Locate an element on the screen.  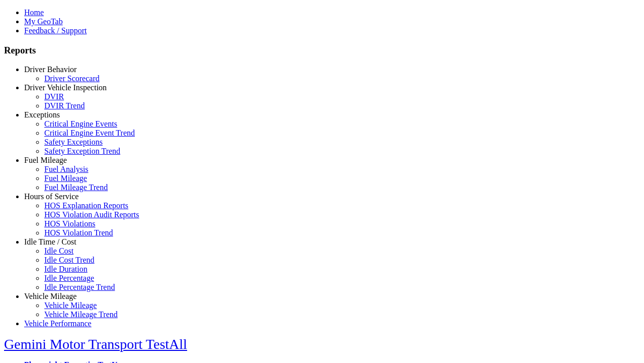
a: HOS Violation Audit Reports is located at coordinates (92, 214).